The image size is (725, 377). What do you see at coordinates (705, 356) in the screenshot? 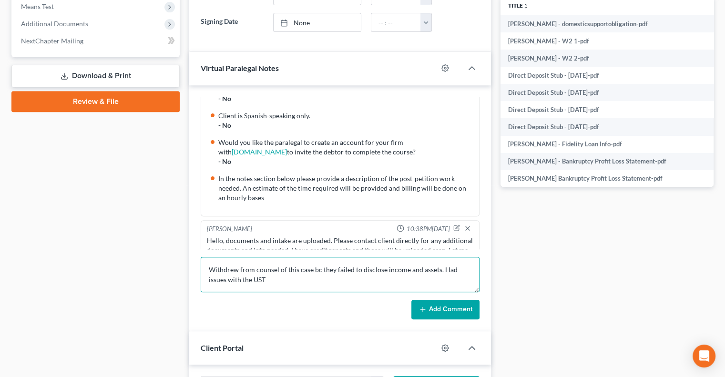
I see `div: Open Intercom Messenger` at bounding box center [705, 356].